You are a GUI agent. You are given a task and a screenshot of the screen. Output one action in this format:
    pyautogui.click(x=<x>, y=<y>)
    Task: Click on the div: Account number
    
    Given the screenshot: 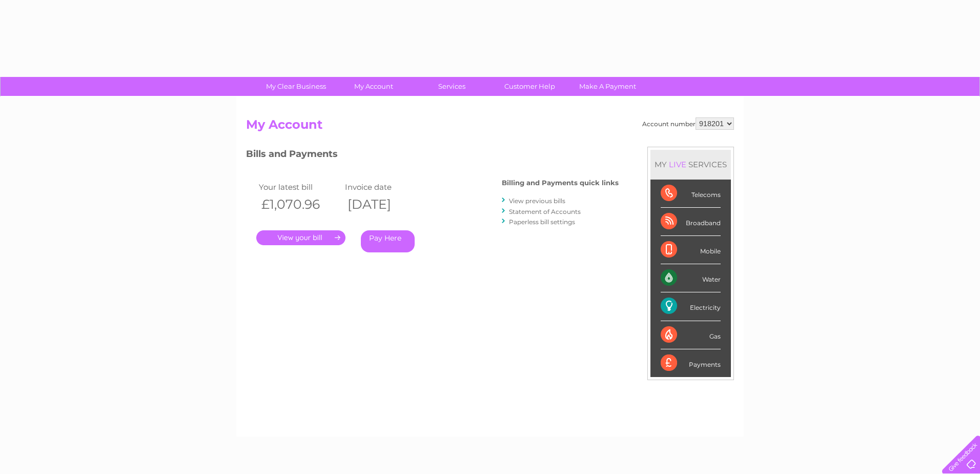 What is the action you would take?
    pyautogui.click(x=688, y=123)
    